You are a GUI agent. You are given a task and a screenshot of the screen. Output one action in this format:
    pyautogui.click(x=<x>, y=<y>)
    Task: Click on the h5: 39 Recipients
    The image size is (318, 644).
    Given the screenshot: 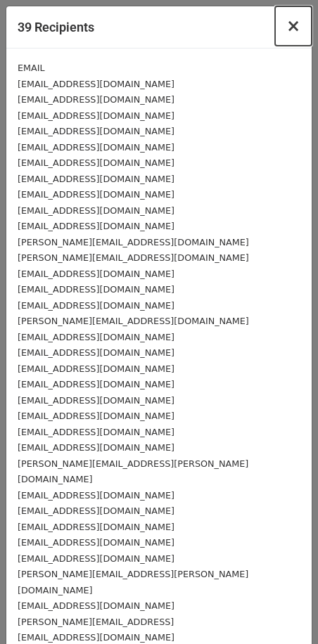 What is the action you would take?
    pyautogui.click(x=56, y=27)
    